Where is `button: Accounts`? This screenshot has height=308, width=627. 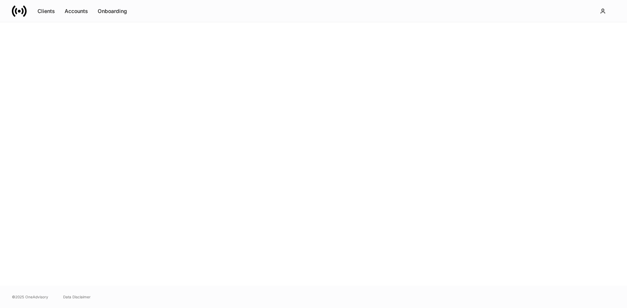
button: Accounts is located at coordinates (76, 11).